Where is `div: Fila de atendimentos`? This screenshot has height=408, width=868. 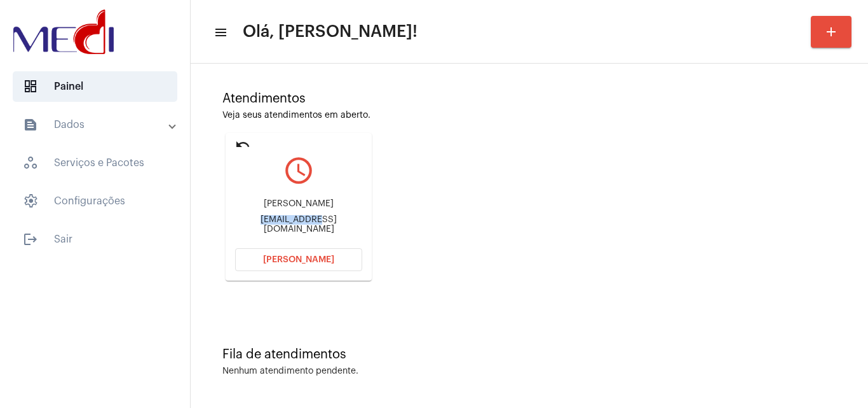
div: Fila de atendimentos is located at coordinates (529, 354).